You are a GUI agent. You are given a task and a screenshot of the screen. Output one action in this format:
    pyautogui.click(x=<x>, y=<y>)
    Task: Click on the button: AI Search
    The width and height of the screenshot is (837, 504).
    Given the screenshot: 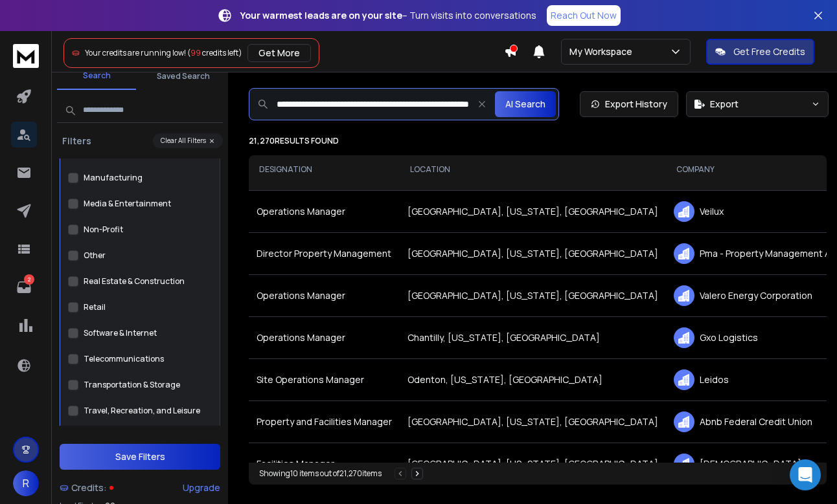 What is the action you would take?
    pyautogui.click(x=526, y=104)
    